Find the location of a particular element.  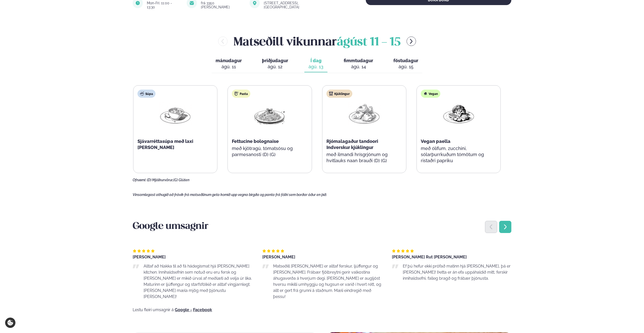

div: ágú. 13 is located at coordinates (316, 67).